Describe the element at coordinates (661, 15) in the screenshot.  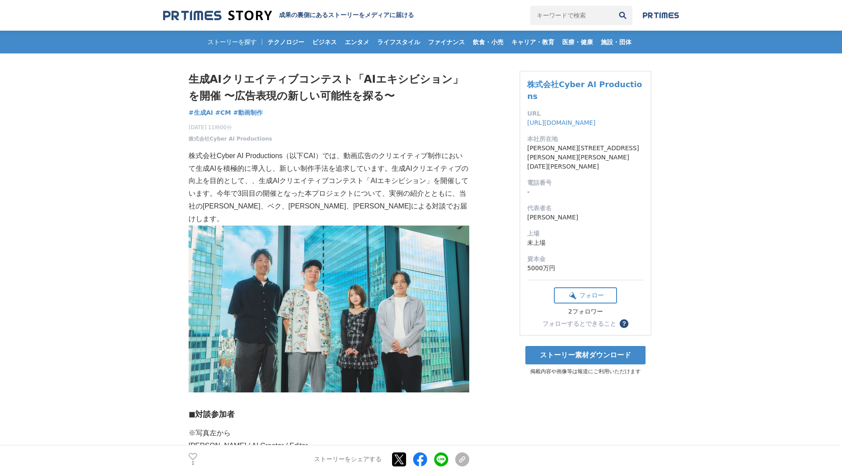
I see `a: prtimes` at that location.